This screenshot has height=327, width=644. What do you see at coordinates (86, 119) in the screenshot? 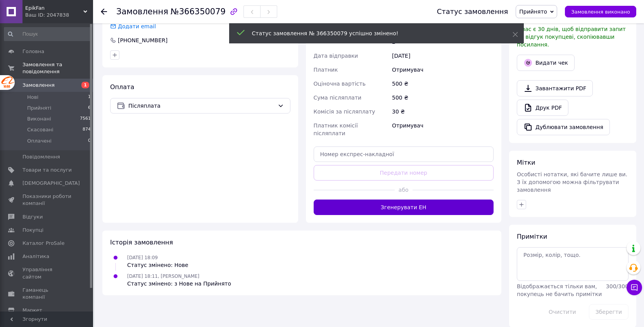
I see `span: 7561` at bounding box center [86, 119].